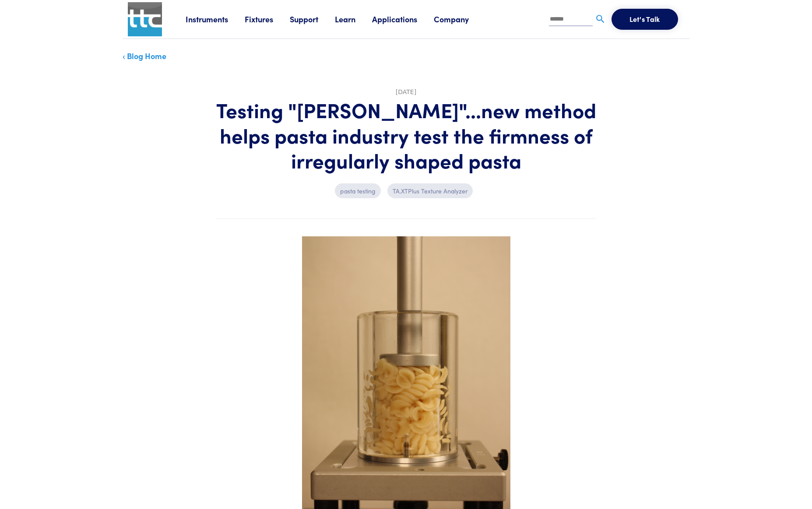  I want to click on p: TA.XTPlus Texture Analyzer, so click(430, 191).